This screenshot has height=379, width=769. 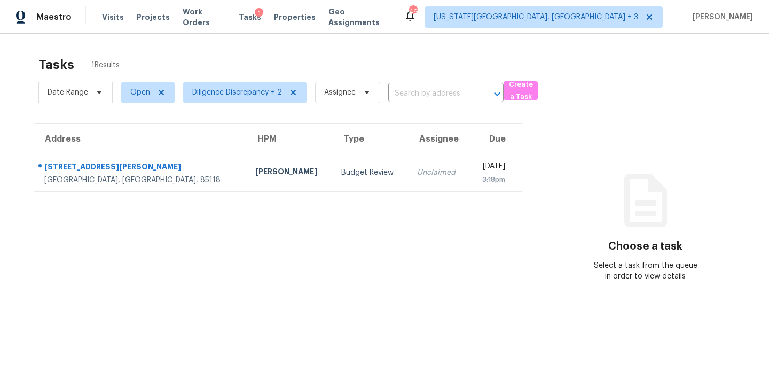 I want to click on th: Address, so click(x=140, y=139).